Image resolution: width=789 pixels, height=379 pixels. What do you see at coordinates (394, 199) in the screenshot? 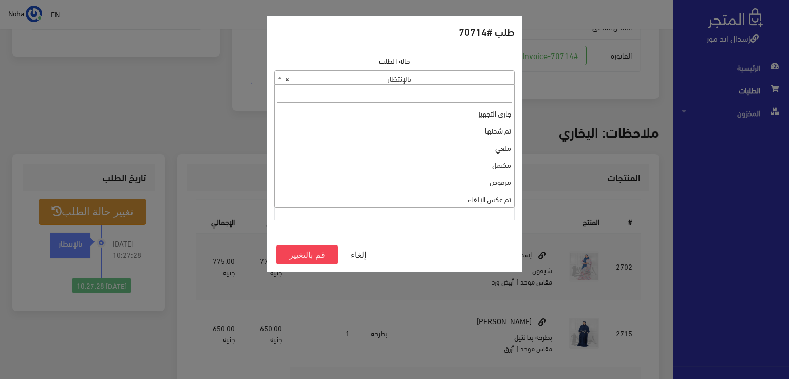
I see `li: تم عكس الإلغاء` at bounding box center [394, 199].